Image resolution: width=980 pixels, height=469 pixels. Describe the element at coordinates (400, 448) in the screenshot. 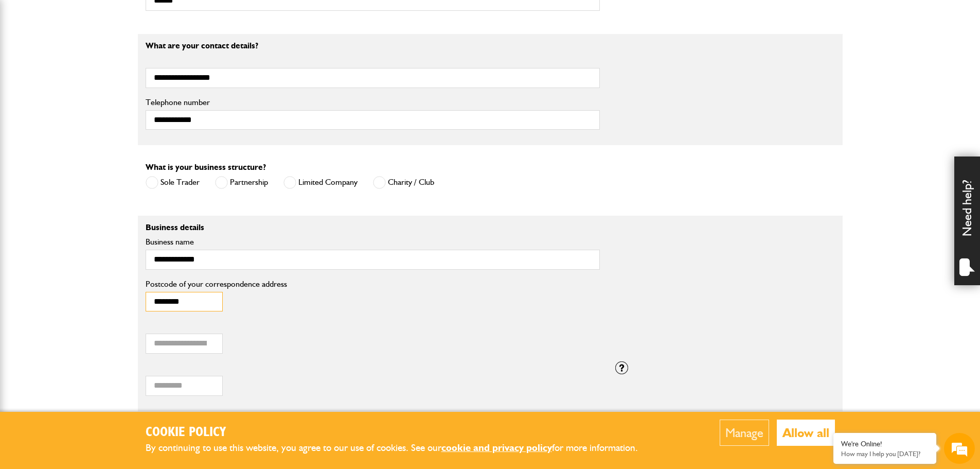

I see `p: By continuing to use this website, you agree to our use of cookies. See our for more information.` at that location.